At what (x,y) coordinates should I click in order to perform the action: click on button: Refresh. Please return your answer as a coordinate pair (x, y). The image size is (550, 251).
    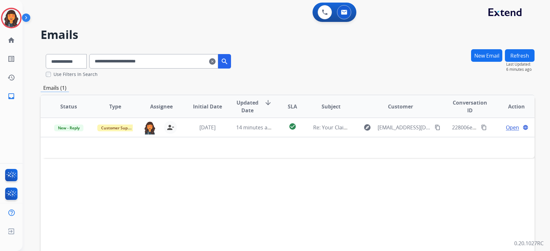
    Looking at the image, I should click on (519, 55).